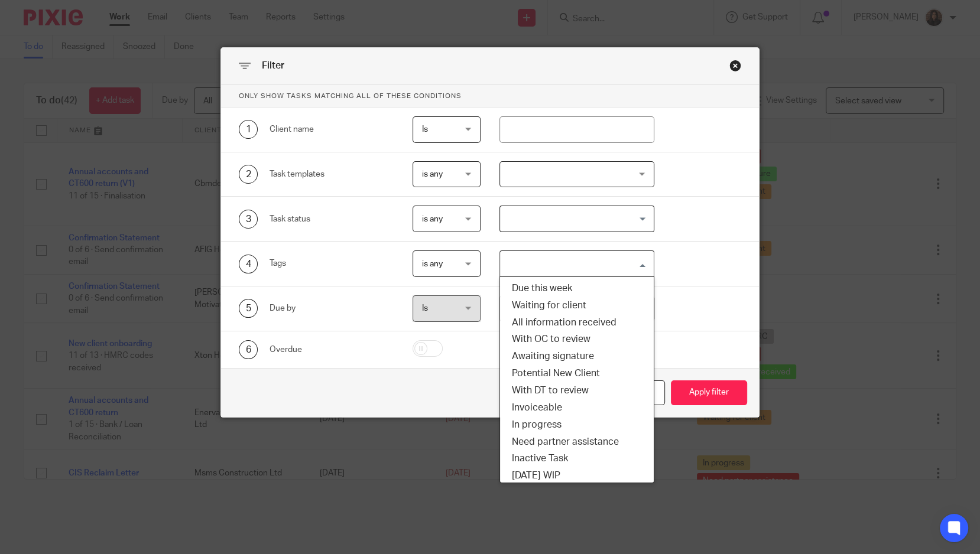 The width and height of the screenshot is (980, 554). Describe the element at coordinates (248, 219) in the screenshot. I see `div: 3` at that location.